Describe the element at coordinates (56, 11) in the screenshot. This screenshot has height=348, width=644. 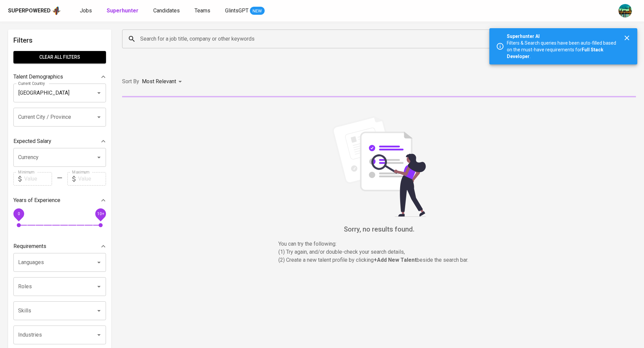
I see `img: app logo` at that location.